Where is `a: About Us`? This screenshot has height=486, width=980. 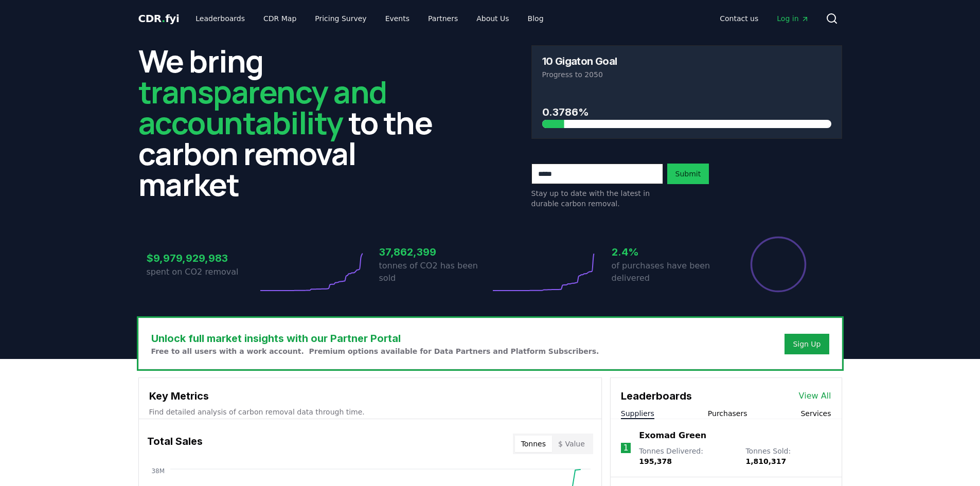
a: About Us is located at coordinates (492, 19).